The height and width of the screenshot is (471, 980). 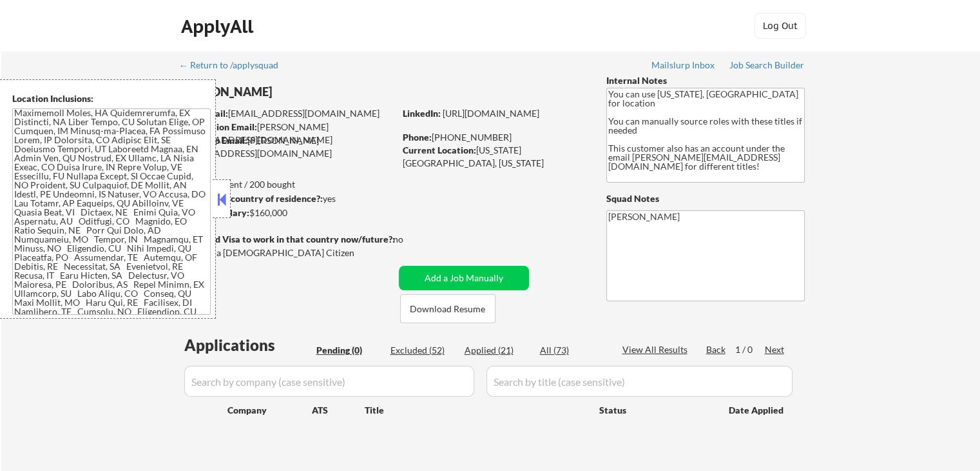 What do you see at coordinates (780, 25) in the screenshot?
I see `button: Log Out` at bounding box center [780, 25].